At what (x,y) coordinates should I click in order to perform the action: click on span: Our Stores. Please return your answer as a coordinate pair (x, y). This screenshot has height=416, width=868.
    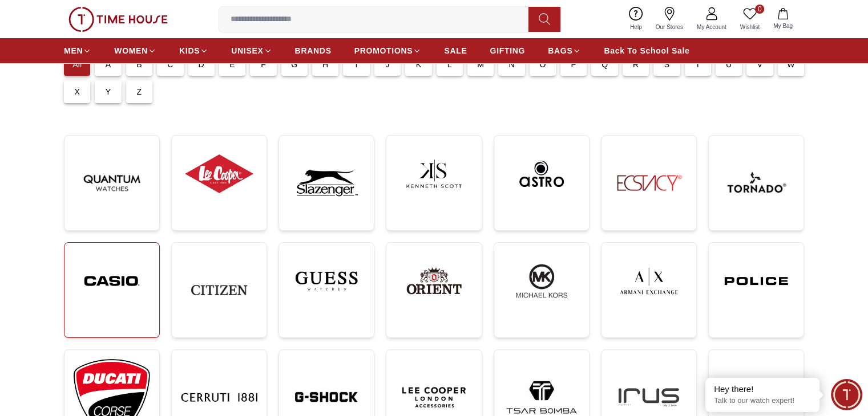
    Looking at the image, I should click on (669, 27).